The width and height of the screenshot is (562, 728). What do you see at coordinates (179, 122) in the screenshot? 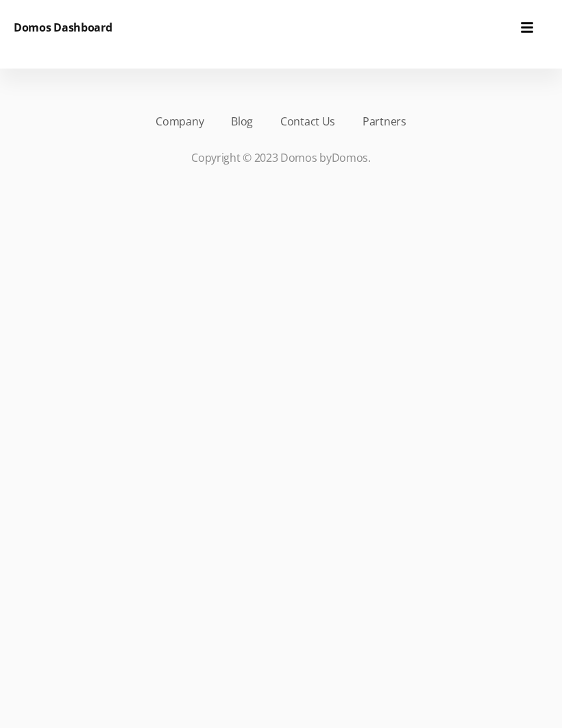
I see `a: Company` at bounding box center [179, 122].